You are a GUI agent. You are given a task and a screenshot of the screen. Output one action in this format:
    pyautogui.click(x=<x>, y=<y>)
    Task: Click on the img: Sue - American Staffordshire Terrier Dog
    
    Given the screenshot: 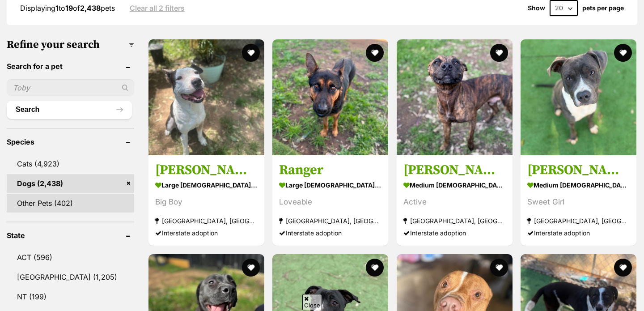 What is the action you would take?
    pyautogui.click(x=578, y=97)
    